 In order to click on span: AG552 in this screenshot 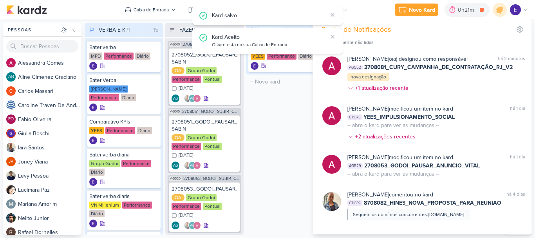, I will do `click(355, 67)`.